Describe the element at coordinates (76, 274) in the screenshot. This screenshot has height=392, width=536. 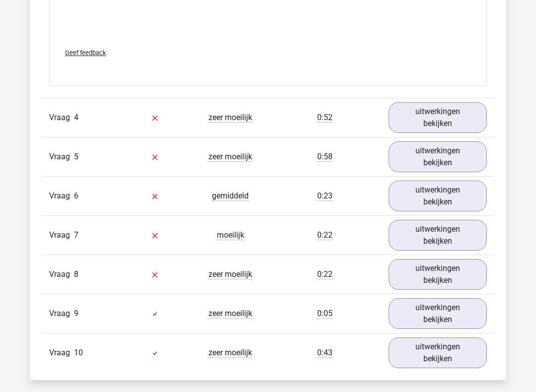
I see `span: 8` at that location.